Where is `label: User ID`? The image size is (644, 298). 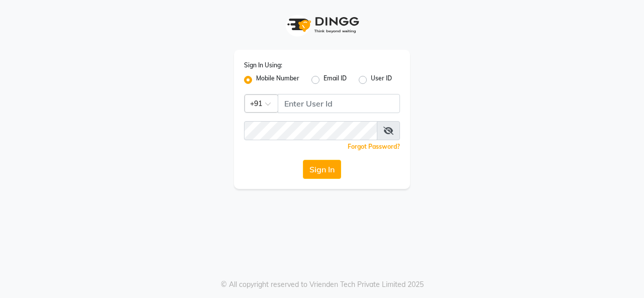
label: User ID is located at coordinates (381, 80).